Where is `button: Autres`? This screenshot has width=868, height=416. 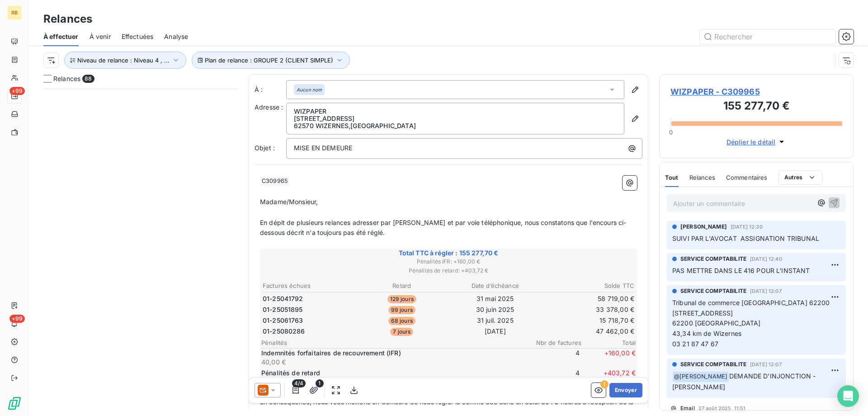 button: Autres is located at coordinates (800, 177).